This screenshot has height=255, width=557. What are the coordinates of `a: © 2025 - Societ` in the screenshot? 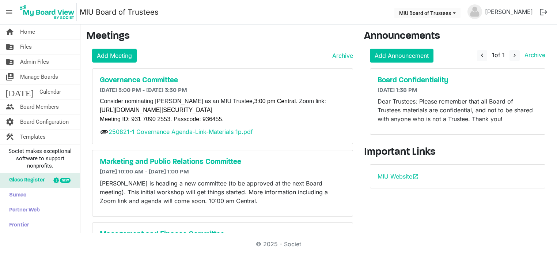 It's located at (278, 244).